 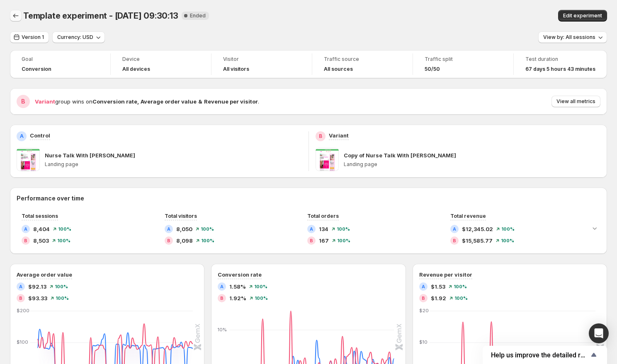 I want to click on h4: All devices, so click(x=136, y=69).